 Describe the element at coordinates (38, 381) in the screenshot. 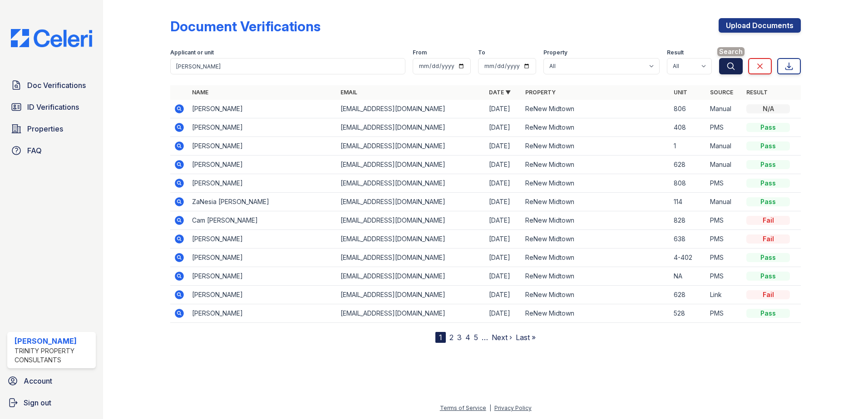

I see `span: Account` at that location.